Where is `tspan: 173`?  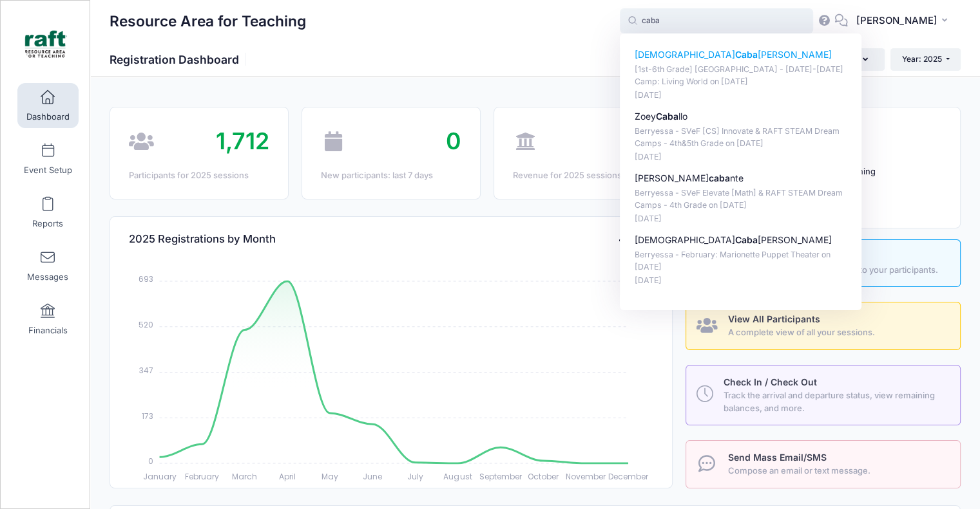
tspan: 173 is located at coordinates (147, 415).